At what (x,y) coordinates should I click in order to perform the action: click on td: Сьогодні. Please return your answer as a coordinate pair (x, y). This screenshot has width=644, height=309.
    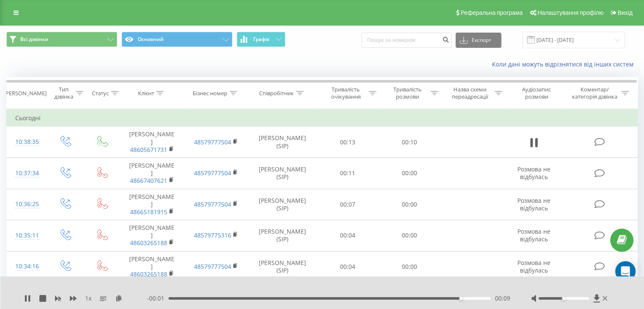
    Looking at the image, I should click on (322, 118).